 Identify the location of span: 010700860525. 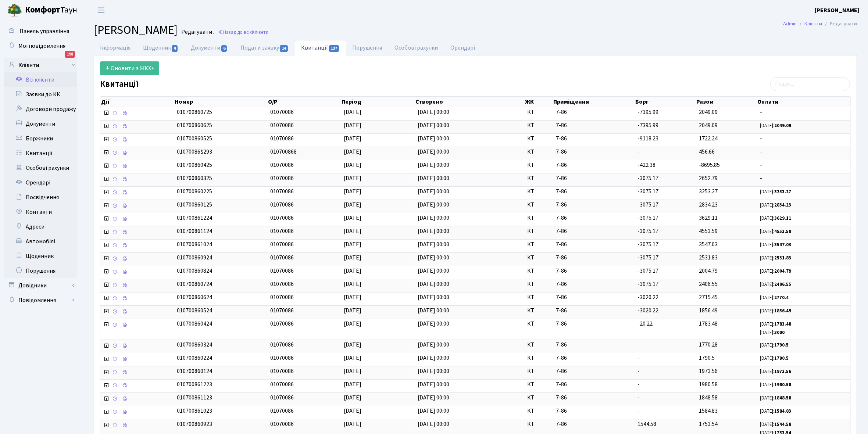
(195, 138).